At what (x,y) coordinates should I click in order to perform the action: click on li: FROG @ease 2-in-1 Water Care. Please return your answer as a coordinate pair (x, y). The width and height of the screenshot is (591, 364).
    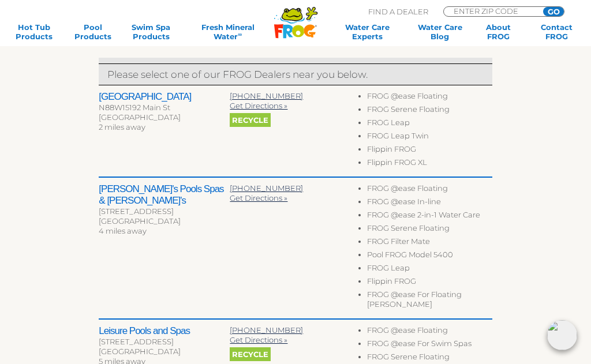
    Looking at the image, I should click on (430, 216).